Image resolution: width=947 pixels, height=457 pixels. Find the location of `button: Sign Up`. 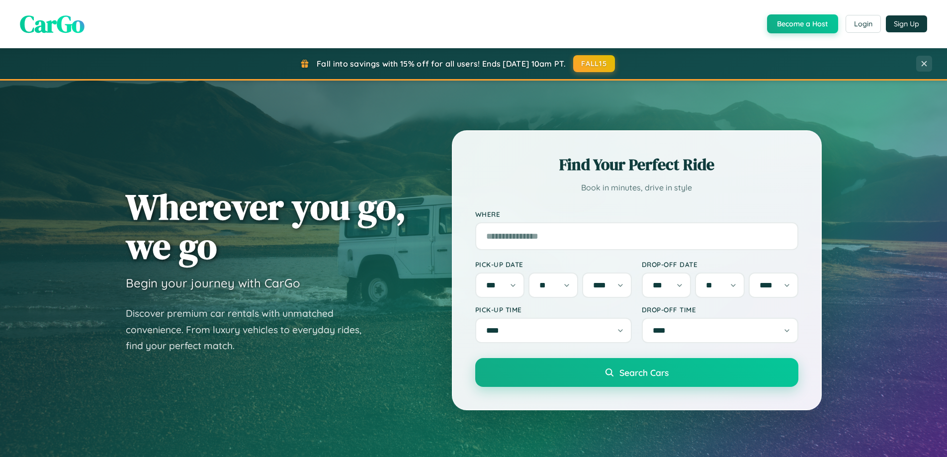

button: Sign Up is located at coordinates (906, 24).